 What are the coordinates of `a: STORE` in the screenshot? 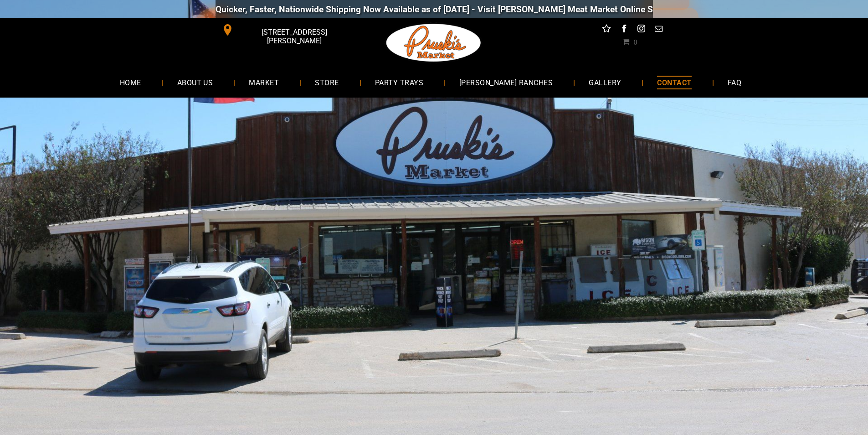 It's located at (327, 82).